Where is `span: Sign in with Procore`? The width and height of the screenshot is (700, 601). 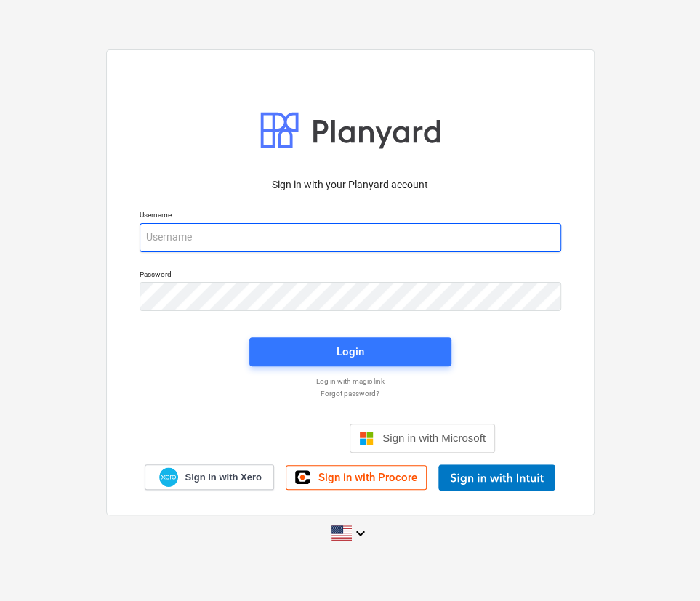
span: Sign in with Procore is located at coordinates (368, 478).